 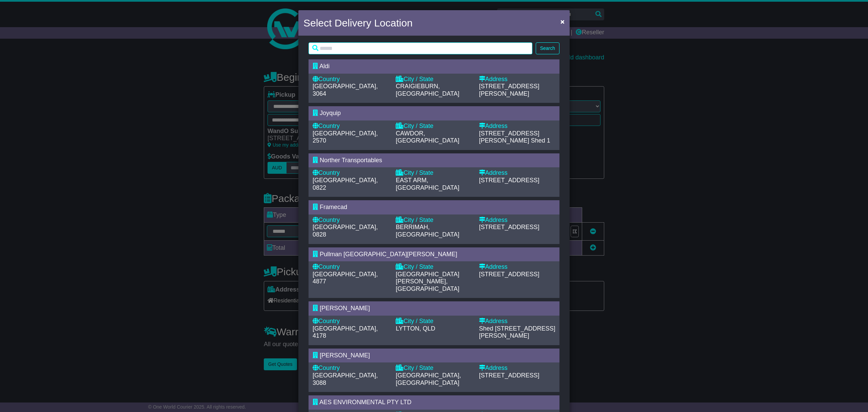 What do you see at coordinates (365, 402) in the screenshot?
I see `span: AES ENVIRONMENTAL PTY LTD` at bounding box center [365, 402].